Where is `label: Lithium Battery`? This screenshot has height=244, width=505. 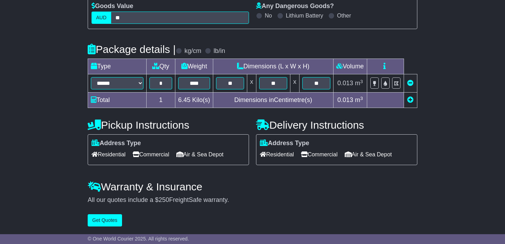 label: Lithium Battery is located at coordinates (305, 15).